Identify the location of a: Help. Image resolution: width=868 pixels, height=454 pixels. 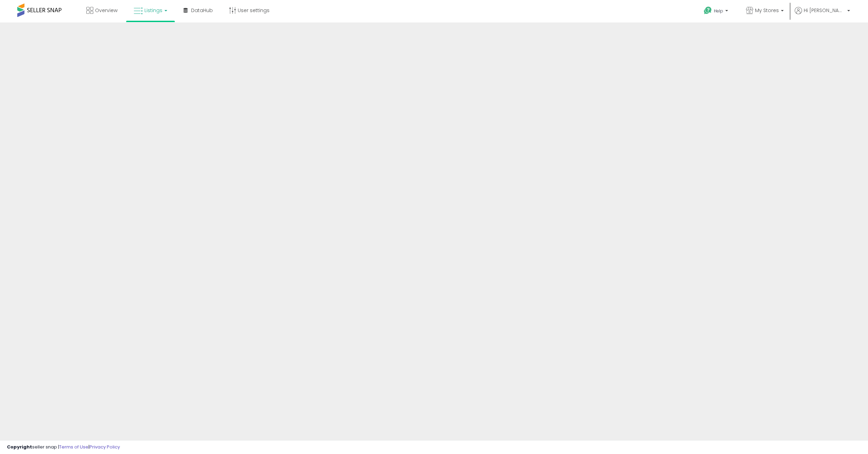
(716, 12).